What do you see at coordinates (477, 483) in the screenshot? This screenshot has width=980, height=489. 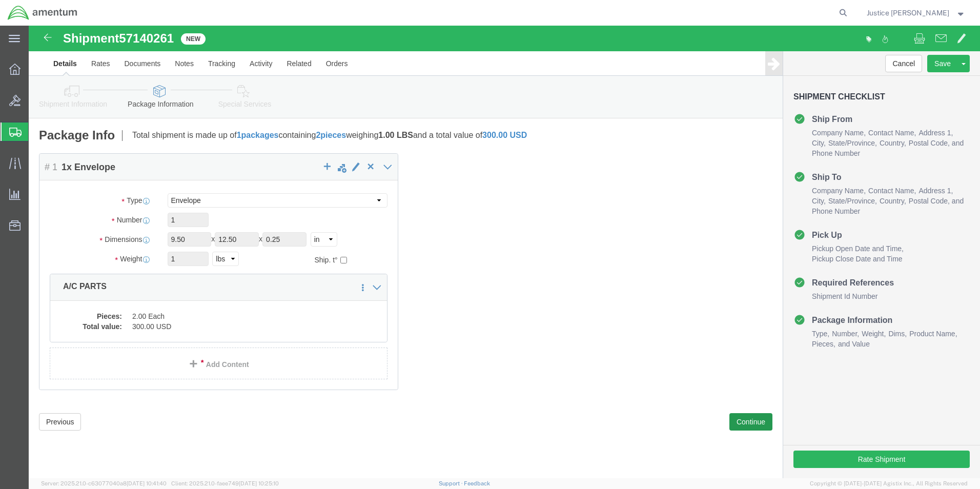 I see `a: Feedback` at bounding box center [477, 483].